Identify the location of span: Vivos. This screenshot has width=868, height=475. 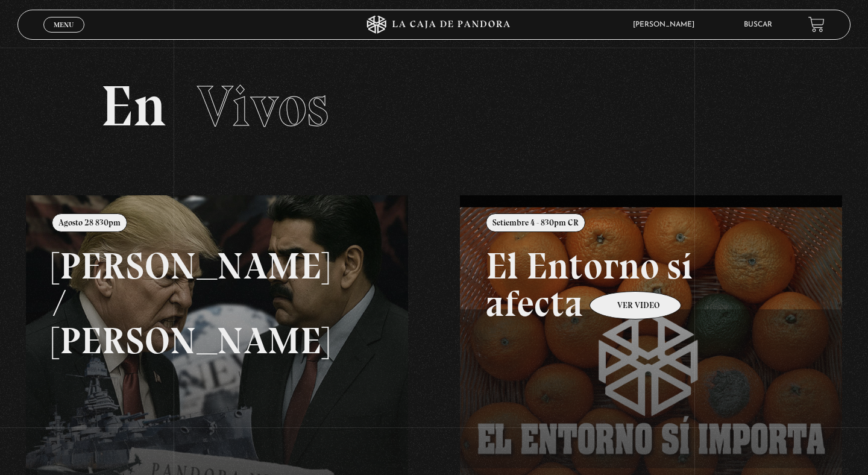
(263, 106).